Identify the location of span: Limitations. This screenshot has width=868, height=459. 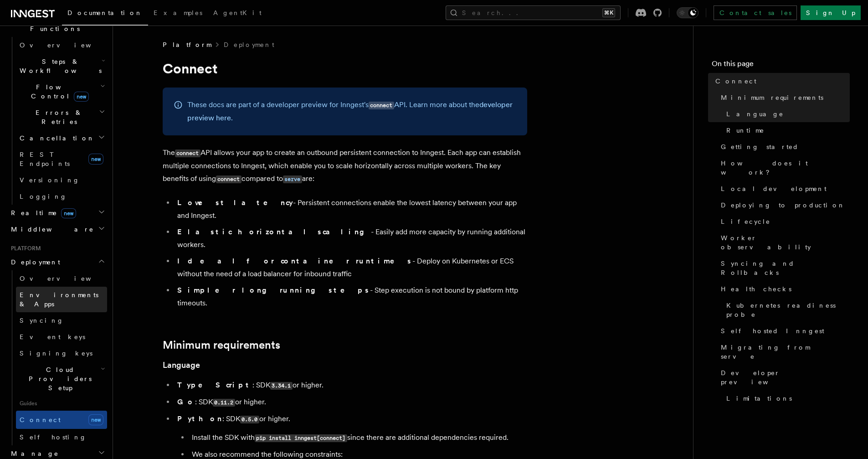
(759, 399).